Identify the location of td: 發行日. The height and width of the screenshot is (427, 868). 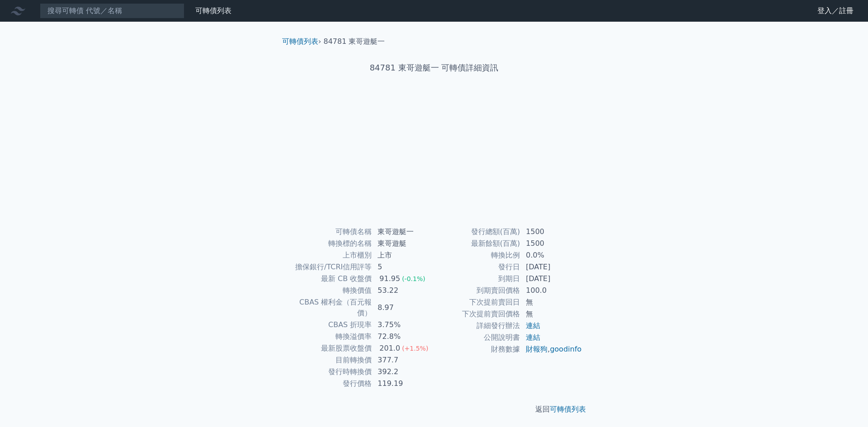
(477, 267).